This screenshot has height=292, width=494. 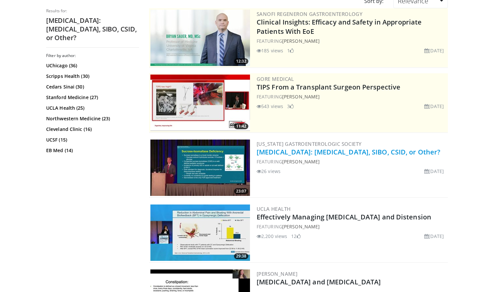 I want to click on a: TIPS From a Transplant Surgeon Perspective, so click(x=328, y=87).